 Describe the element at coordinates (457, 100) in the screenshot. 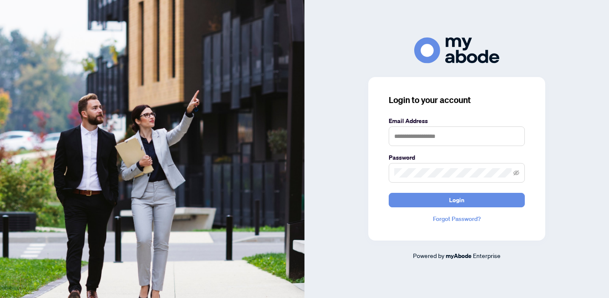

I see `h3: Login to your account` at that location.